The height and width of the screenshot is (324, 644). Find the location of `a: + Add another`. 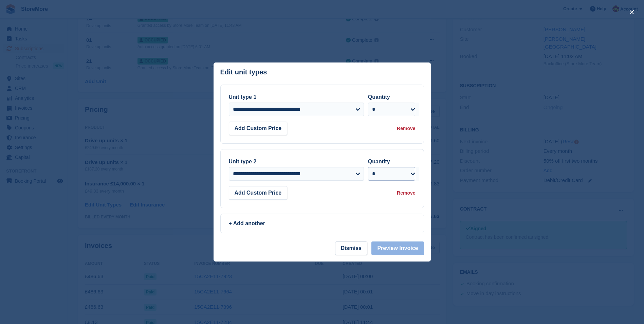

a: + Add another is located at coordinates (322, 223).